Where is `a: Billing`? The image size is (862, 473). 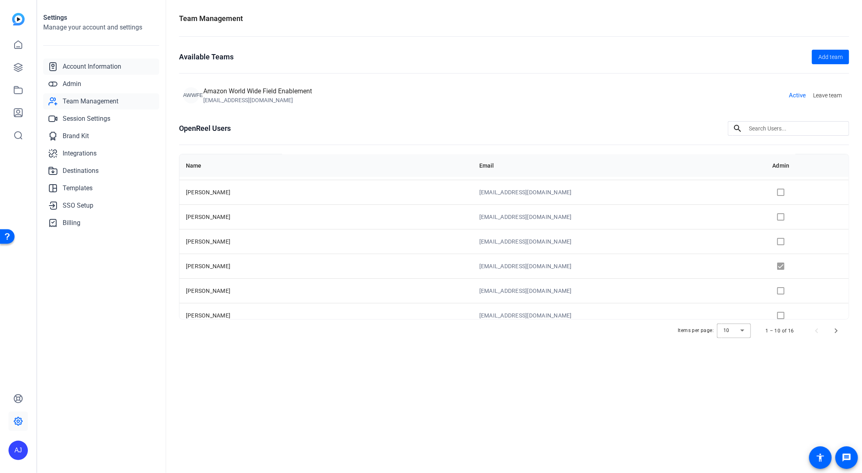 a: Billing is located at coordinates (101, 223).